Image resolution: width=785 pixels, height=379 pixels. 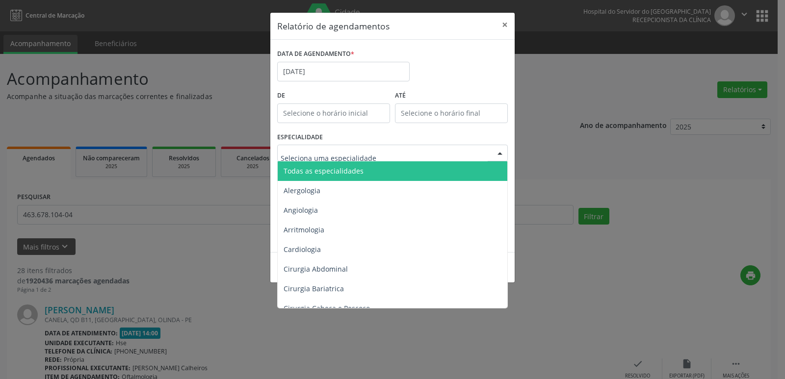 What do you see at coordinates (302, 249) in the screenshot?
I see `span: Cardiologia` at bounding box center [302, 249].